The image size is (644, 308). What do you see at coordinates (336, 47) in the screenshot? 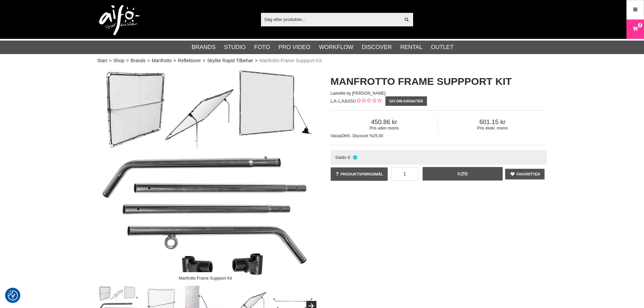
I see `a: Workflow` at bounding box center [336, 47].